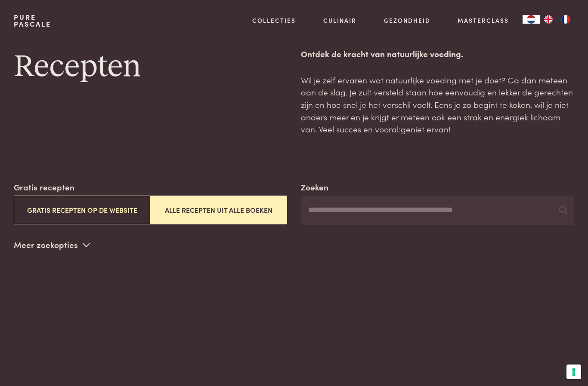 The height and width of the screenshot is (386, 588). I want to click on a: FR, so click(565, 19).